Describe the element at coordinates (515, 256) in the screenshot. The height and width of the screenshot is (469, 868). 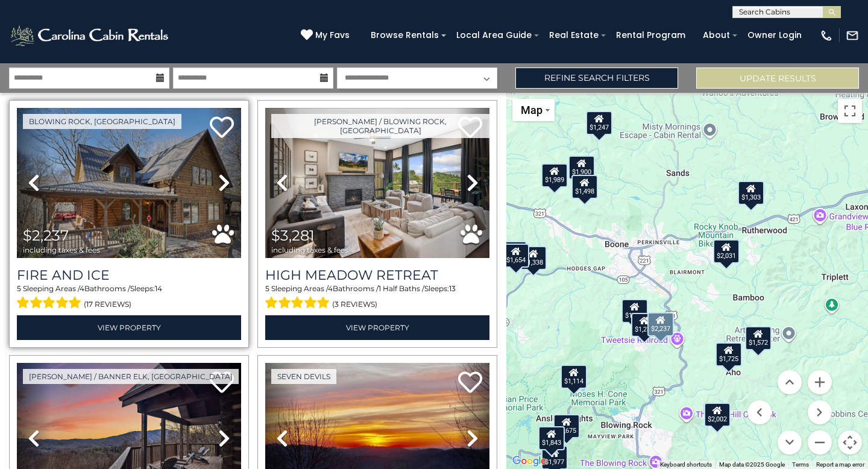
I see `div: $1,654` at that location.